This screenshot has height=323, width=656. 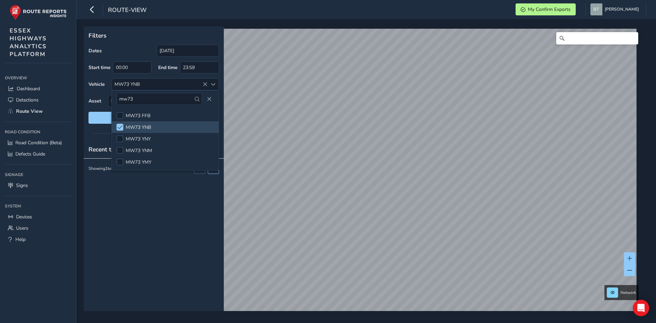 What do you see at coordinates (38, 111) in the screenshot?
I see `a: Route View` at bounding box center [38, 111].